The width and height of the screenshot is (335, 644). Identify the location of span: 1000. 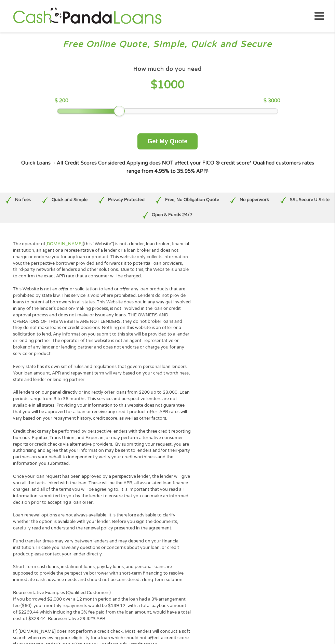
(171, 85).